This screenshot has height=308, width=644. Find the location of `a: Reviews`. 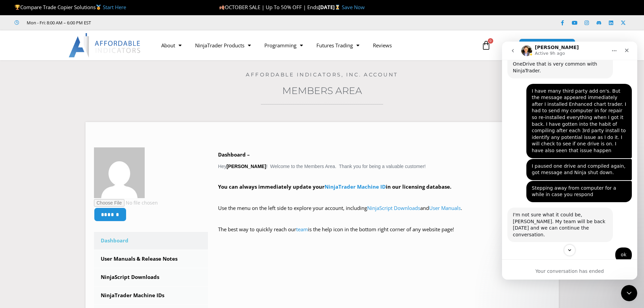

a: Reviews is located at coordinates (382, 45).